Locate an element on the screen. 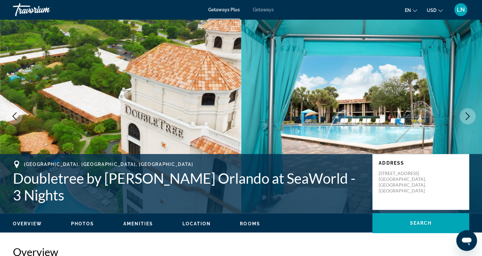 The height and width of the screenshot is (256, 482). span: USD is located at coordinates (432, 10).